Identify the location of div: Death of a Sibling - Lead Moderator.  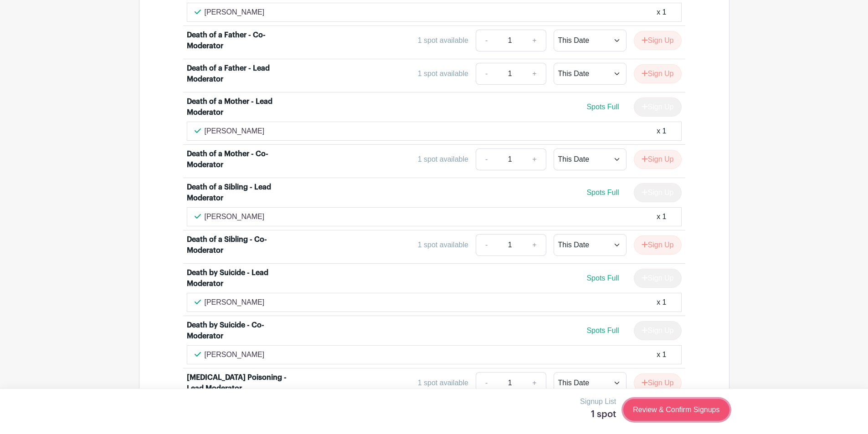
(244, 192).